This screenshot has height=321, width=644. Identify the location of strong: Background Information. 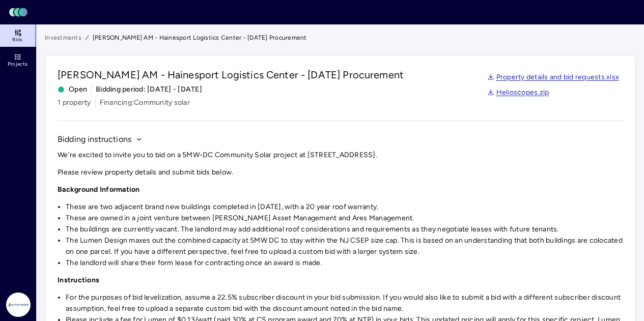
(99, 189).